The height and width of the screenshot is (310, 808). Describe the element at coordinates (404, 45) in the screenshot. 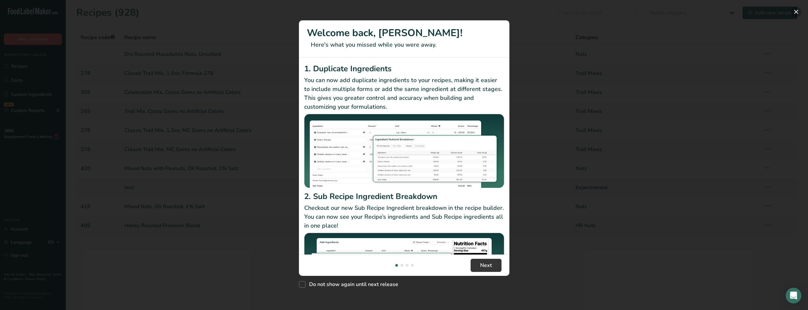

I see `p: Here's what you missed while you were away.` at that location.